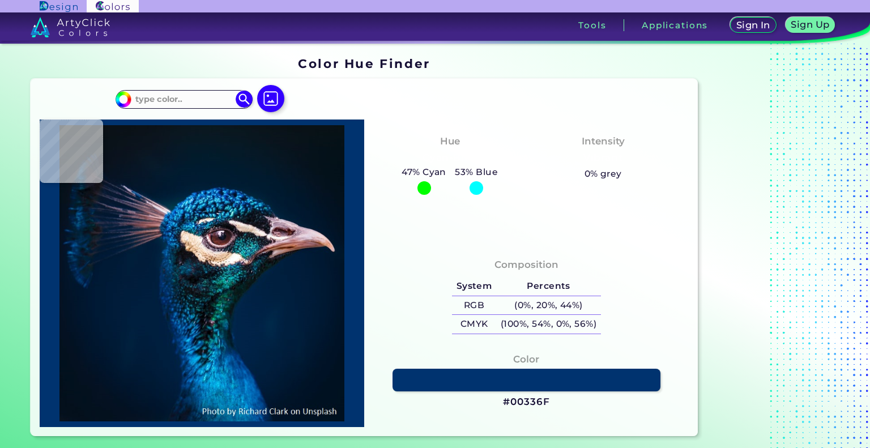 This screenshot has height=448, width=870. I want to click on h4: Color, so click(526, 359).